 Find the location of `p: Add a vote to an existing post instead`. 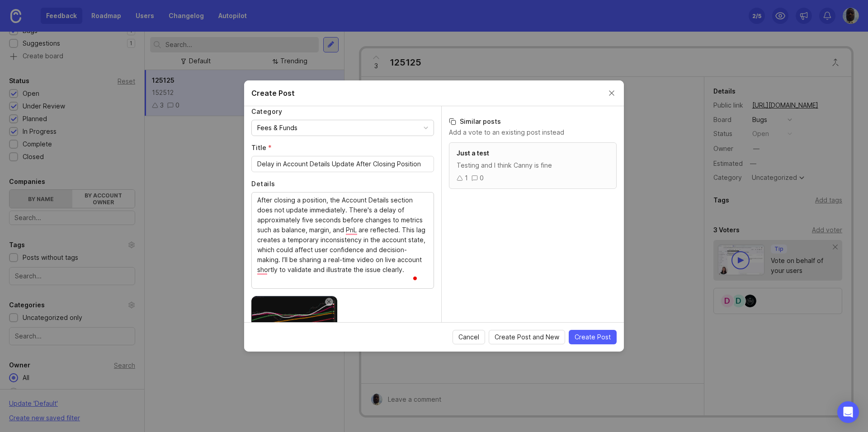

p: Add a vote to an existing post instead is located at coordinates (533, 133).